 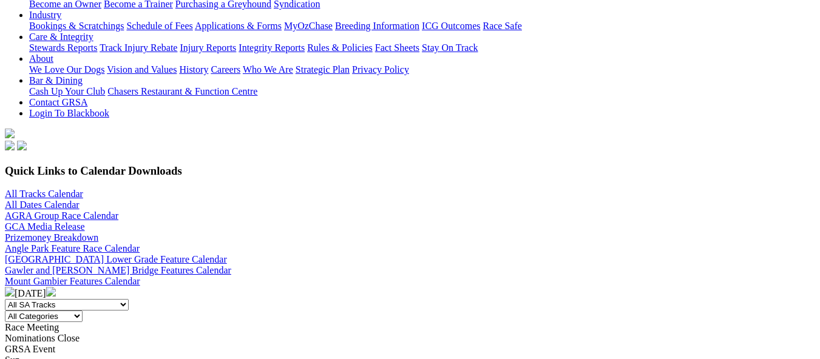 I want to click on a: Careers, so click(x=225, y=69).